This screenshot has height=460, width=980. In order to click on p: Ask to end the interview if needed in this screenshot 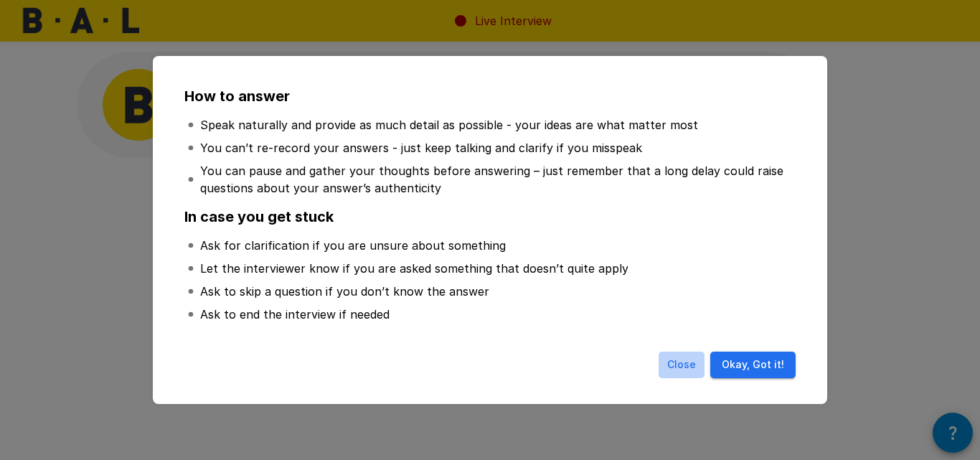, I will do `click(295, 314)`.